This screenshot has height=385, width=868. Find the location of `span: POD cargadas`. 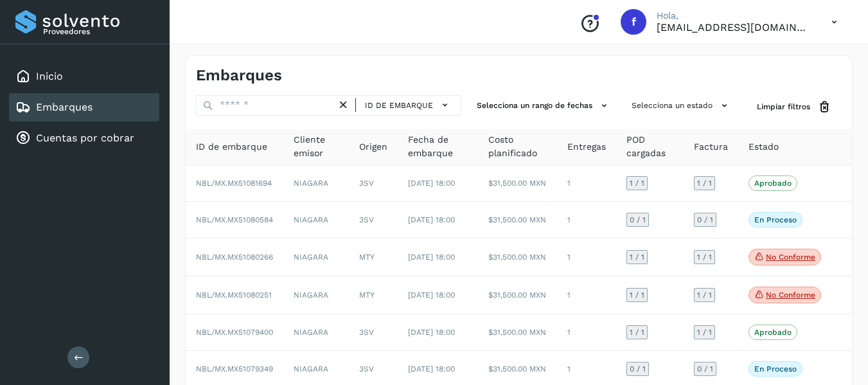

span: POD cargadas is located at coordinates (650, 147).